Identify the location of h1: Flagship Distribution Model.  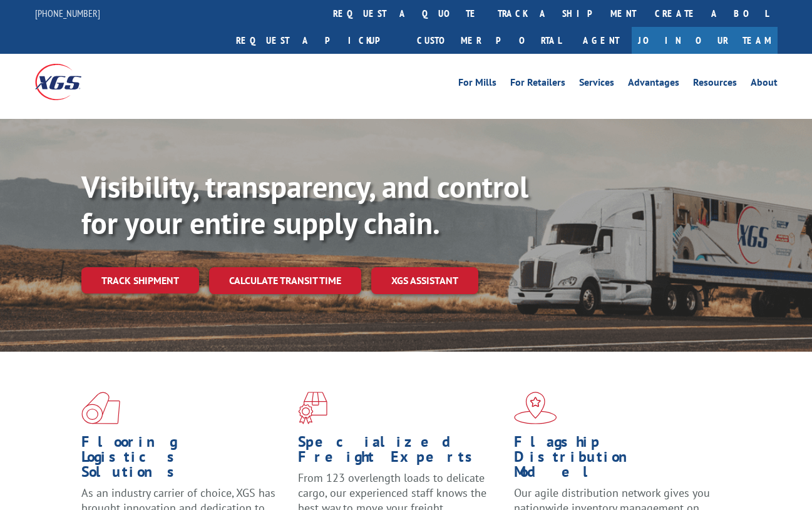
(617, 460).